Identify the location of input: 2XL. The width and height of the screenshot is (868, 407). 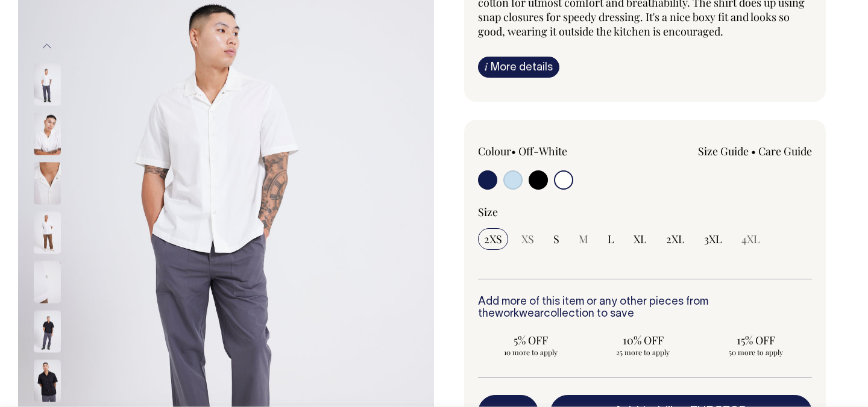
(676, 239).